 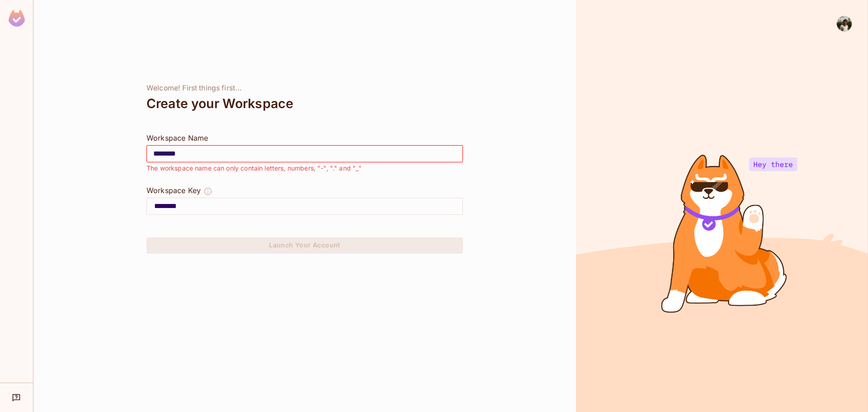 I want to click on div: The workspace name can only contain letters, numbers, "-", "." and "_", so click(x=305, y=167).